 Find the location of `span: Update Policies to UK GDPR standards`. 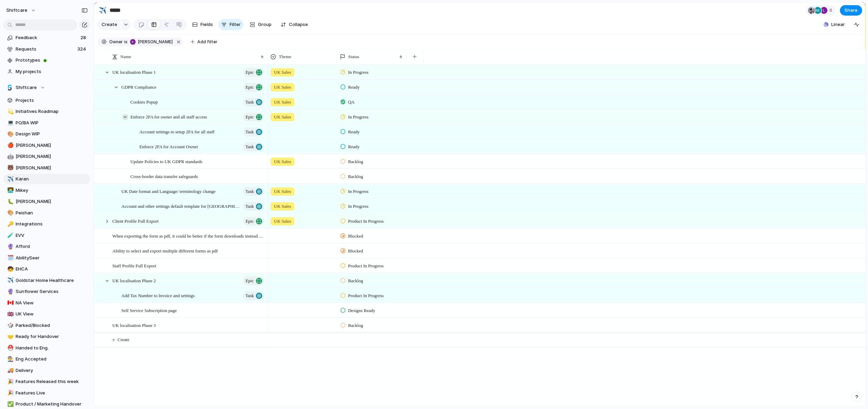

span: Update Policies to UK GDPR standards is located at coordinates (166, 161).